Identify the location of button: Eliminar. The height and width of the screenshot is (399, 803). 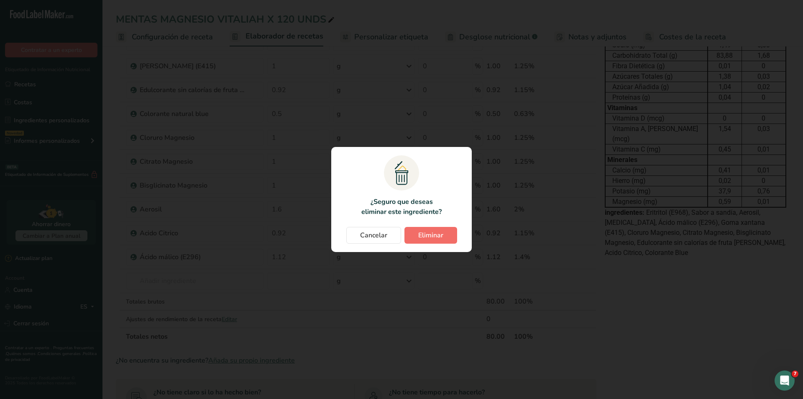
(431, 235).